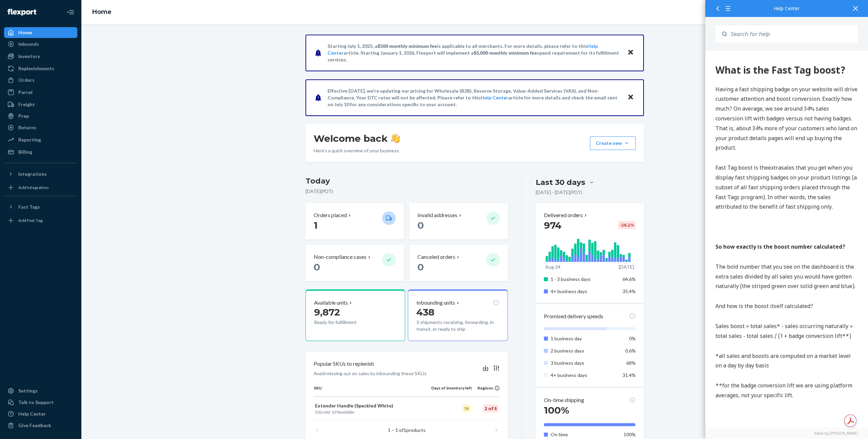  What do you see at coordinates (30, 220) in the screenshot?
I see `div: Add Fast Tag` at bounding box center [30, 220].